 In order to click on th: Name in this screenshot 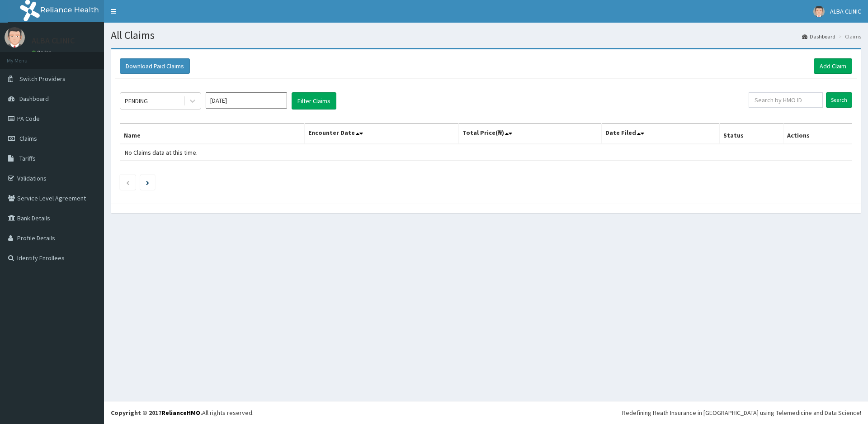, I will do `click(213, 133)`.